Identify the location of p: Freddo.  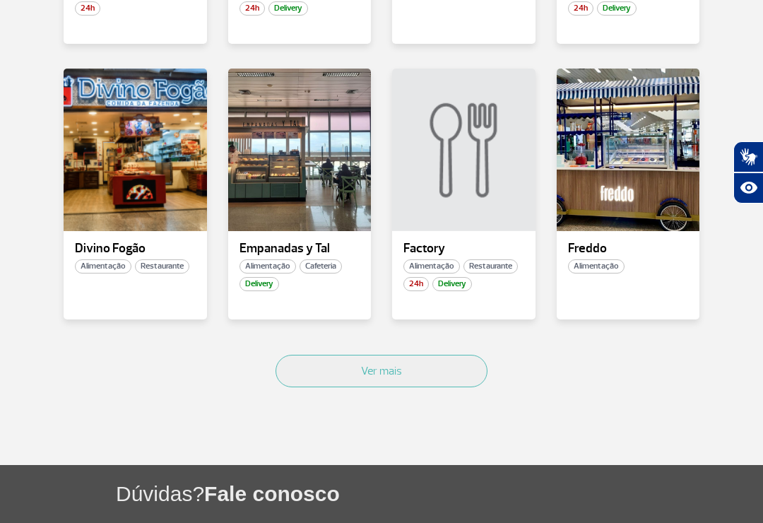
(628, 249).